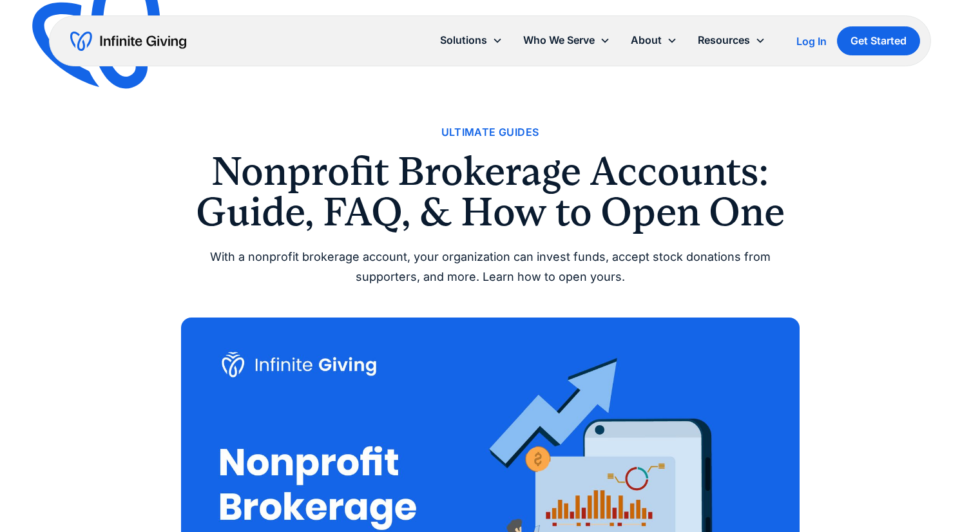 The image size is (980, 532). Describe the element at coordinates (490, 132) in the screenshot. I see `div: Ultimate Guides` at that location.